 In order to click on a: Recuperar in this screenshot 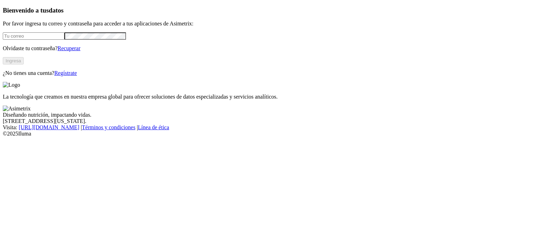, I will do `click(69, 48)`.